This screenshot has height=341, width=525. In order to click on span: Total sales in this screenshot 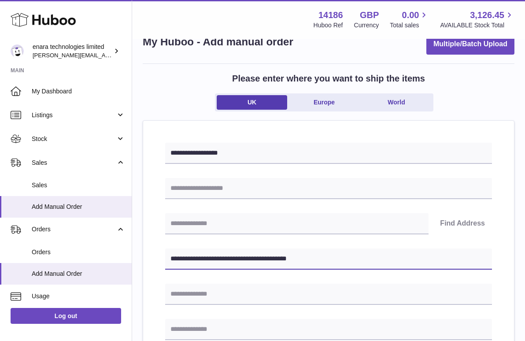, I will do `click(409, 25)`.